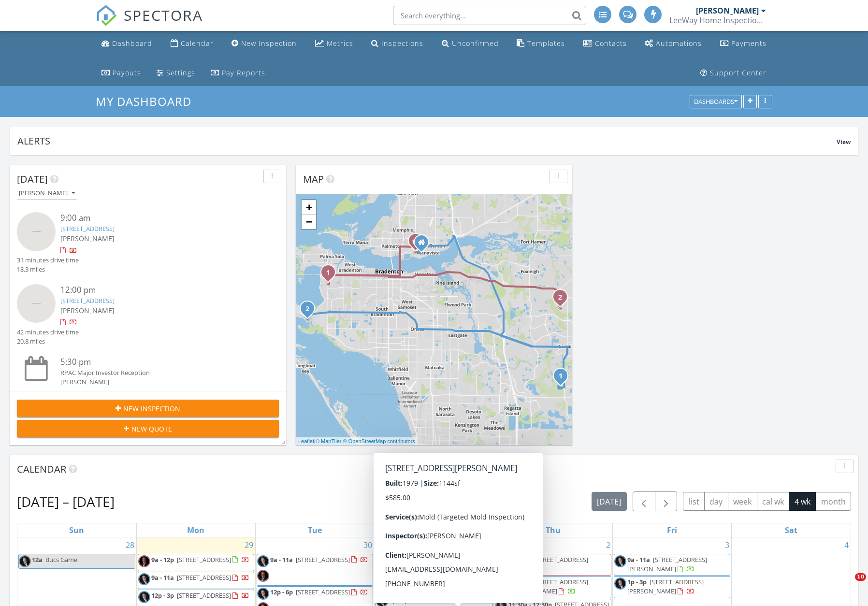 This screenshot has width=868, height=606. I want to click on a: Contacts, so click(605, 43).